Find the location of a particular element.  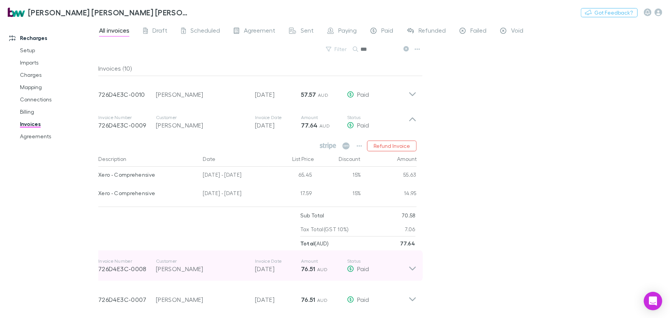

a: Imports is located at coordinates (57, 63).